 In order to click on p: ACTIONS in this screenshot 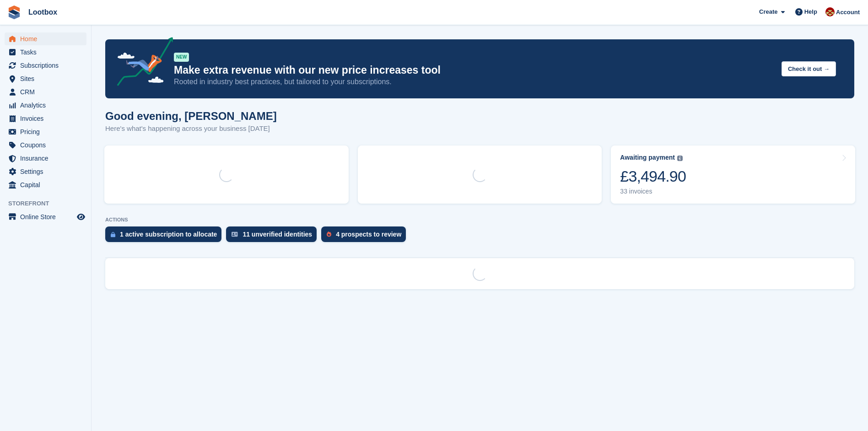, I will do `click(479, 220)`.